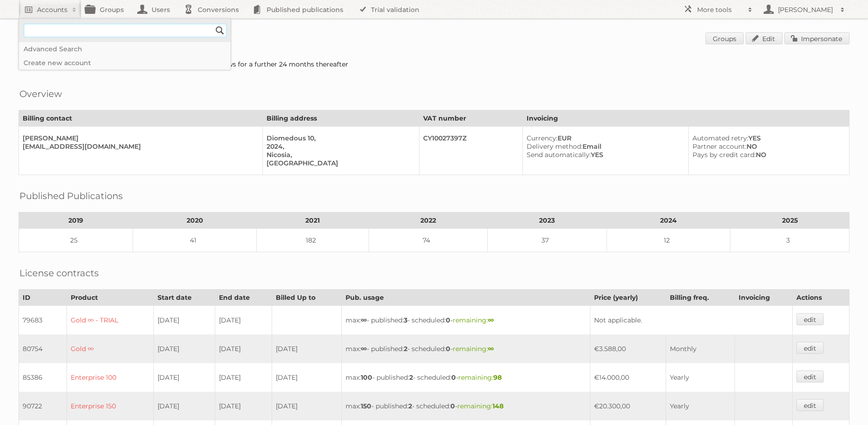 The image size is (868, 425). I want to click on td: 37, so click(547, 240).